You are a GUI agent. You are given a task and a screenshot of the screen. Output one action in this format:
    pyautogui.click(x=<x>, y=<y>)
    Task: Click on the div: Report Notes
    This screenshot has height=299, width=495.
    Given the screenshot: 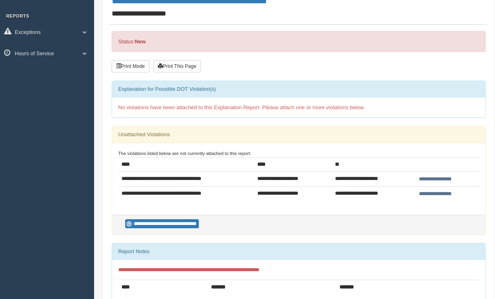 What is the action you would take?
    pyautogui.click(x=299, y=252)
    